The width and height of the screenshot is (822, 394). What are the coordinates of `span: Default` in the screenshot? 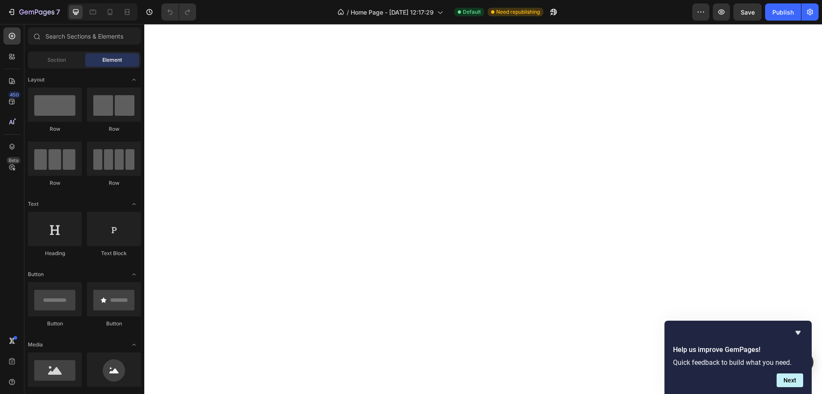 It's located at (472, 12).